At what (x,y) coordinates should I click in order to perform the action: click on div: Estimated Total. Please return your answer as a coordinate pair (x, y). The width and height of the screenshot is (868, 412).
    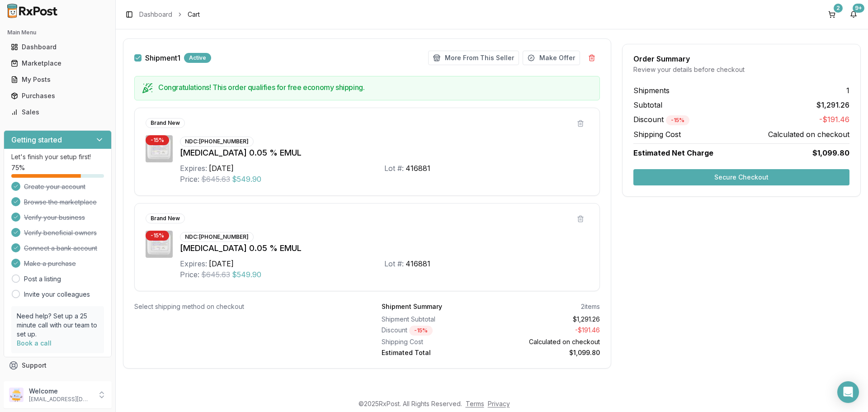
    Looking at the image, I should click on (435, 353).